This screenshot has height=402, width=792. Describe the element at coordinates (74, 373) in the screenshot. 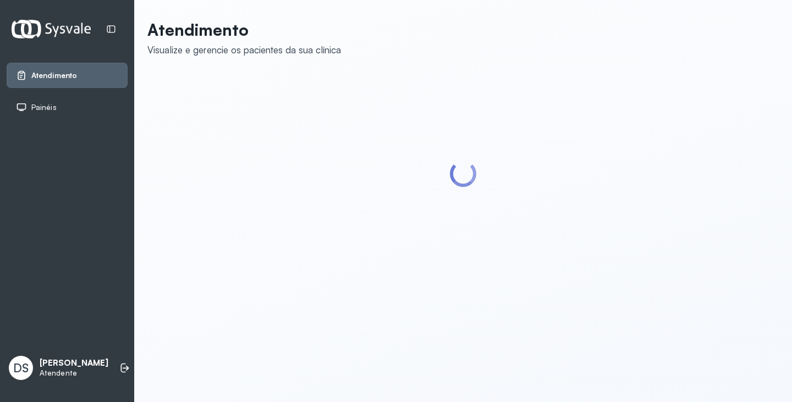

I see `p: Atendente` at that location.